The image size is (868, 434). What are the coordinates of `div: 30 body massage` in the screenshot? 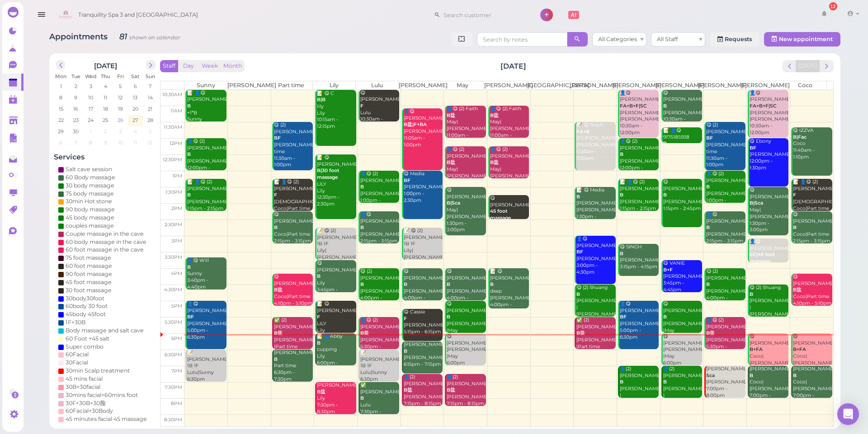 It's located at (90, 185).